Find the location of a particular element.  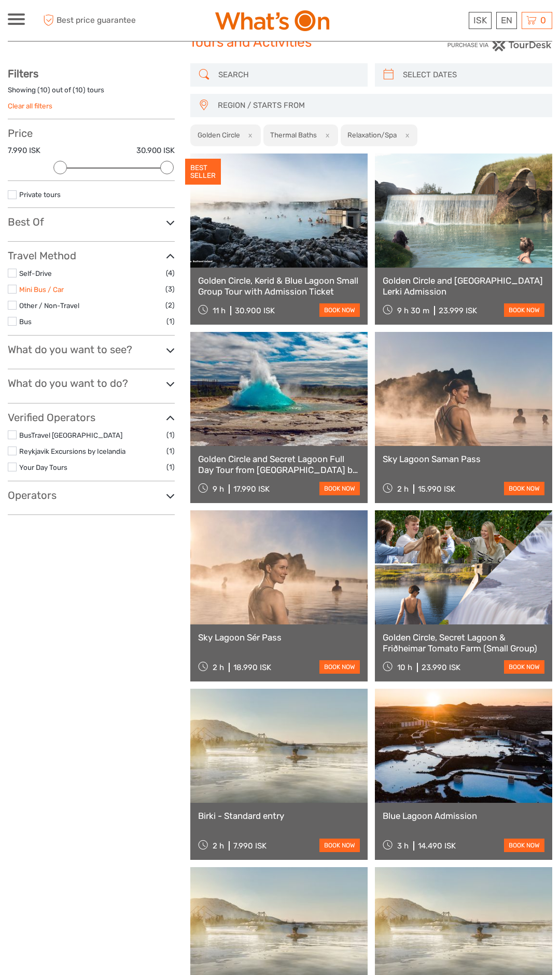

h1: Tours and Activities is located at coordinates (280, 43).